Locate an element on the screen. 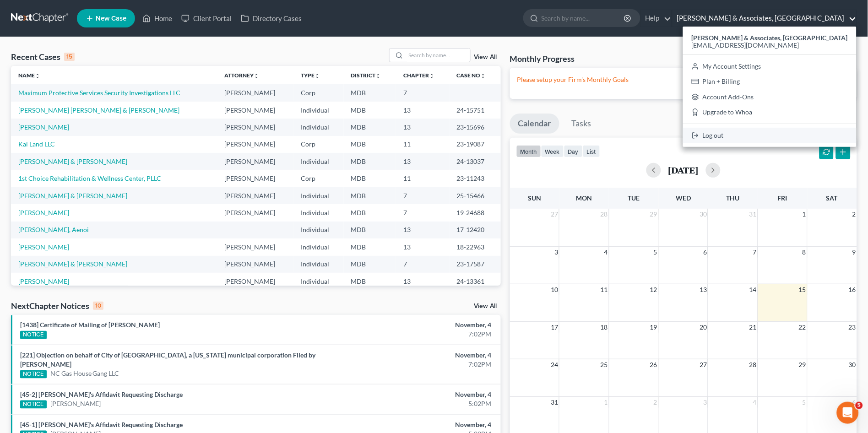 The width and height of the screenshot is (868, 433). span: 25 is located at coordinates (604, 365).